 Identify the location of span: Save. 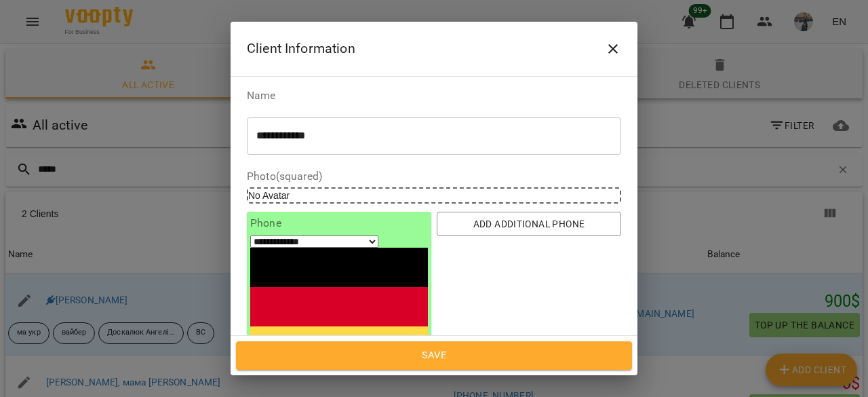
(434, 355).